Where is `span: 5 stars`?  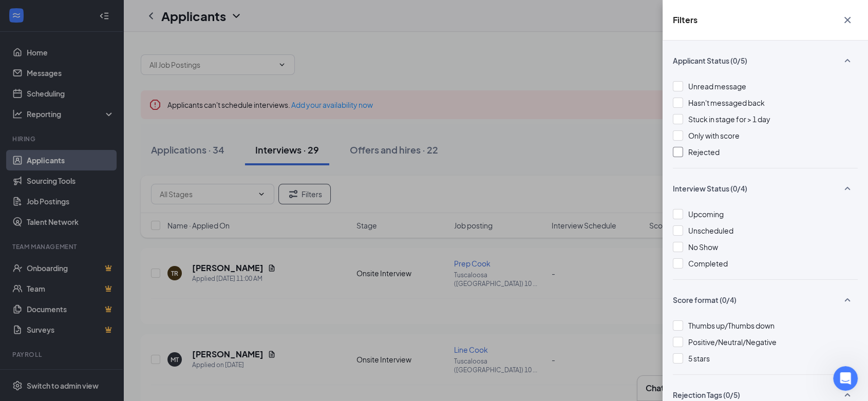 span: 5 stars is located at coordinates (699, 358).